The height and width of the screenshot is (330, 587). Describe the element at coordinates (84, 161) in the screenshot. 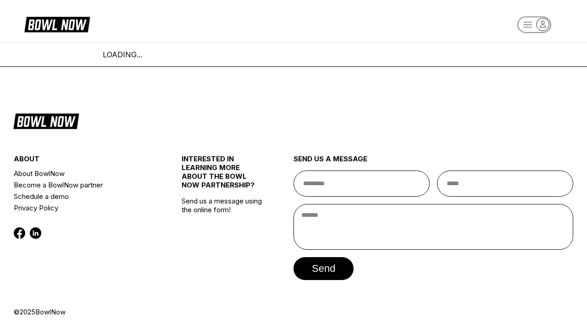

I see `div: about` at that location.